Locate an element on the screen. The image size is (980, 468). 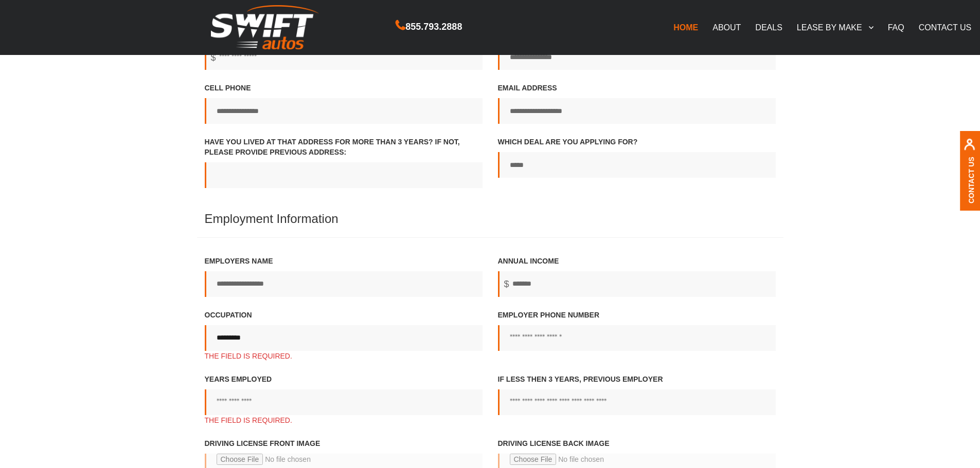
label: If less then 3 years, Previous employer is located at coordinates (637, 395).